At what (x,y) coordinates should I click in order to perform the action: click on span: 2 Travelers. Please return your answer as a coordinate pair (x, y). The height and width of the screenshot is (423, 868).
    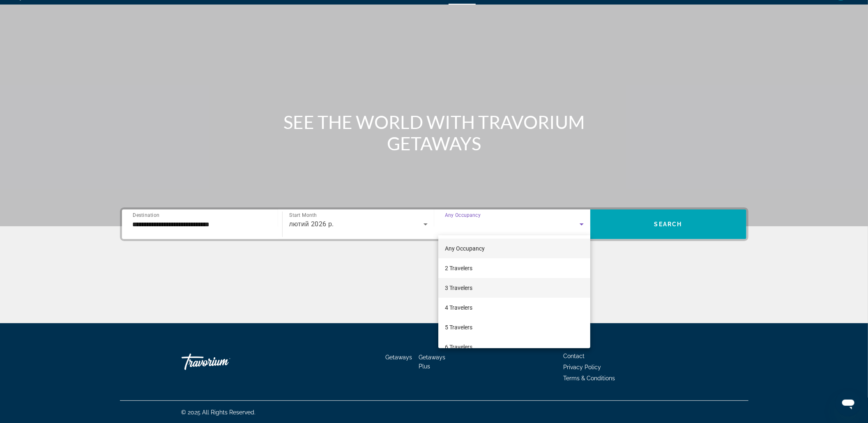
    Looking at the image, I should click on (458, 268).